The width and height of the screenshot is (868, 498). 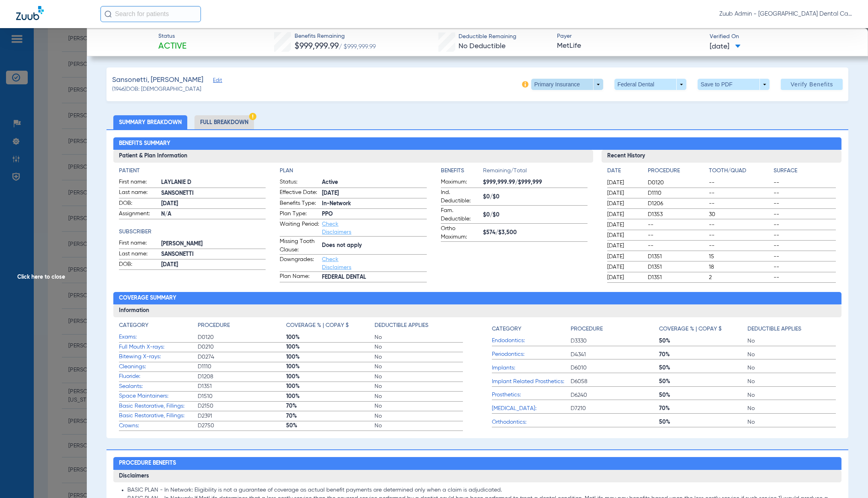 What do you see at coordinates (477, 476) in the screenshot?
I see `h3: Disclaimers` at bounding box center [477, 476].